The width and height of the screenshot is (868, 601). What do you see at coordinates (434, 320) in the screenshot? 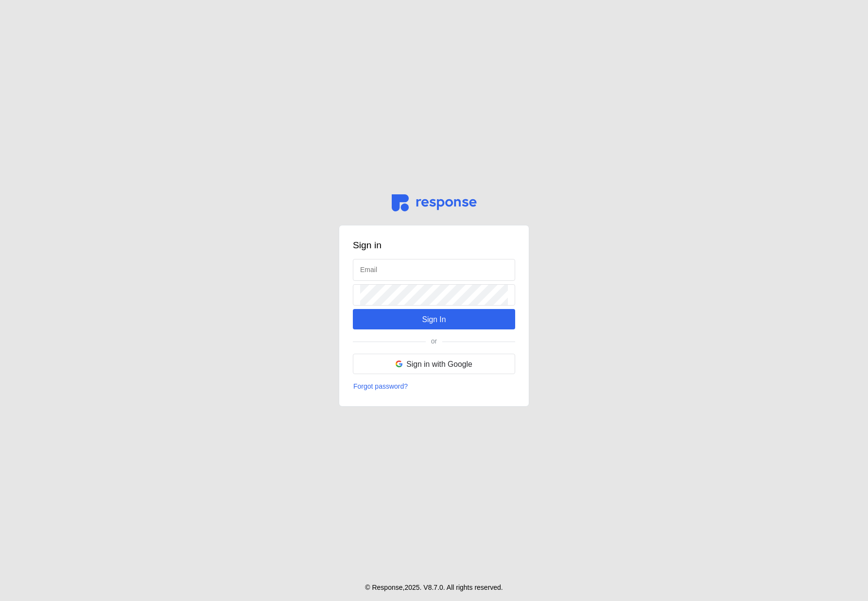
I see `p: Sign In` at bounding box center [434, 320].